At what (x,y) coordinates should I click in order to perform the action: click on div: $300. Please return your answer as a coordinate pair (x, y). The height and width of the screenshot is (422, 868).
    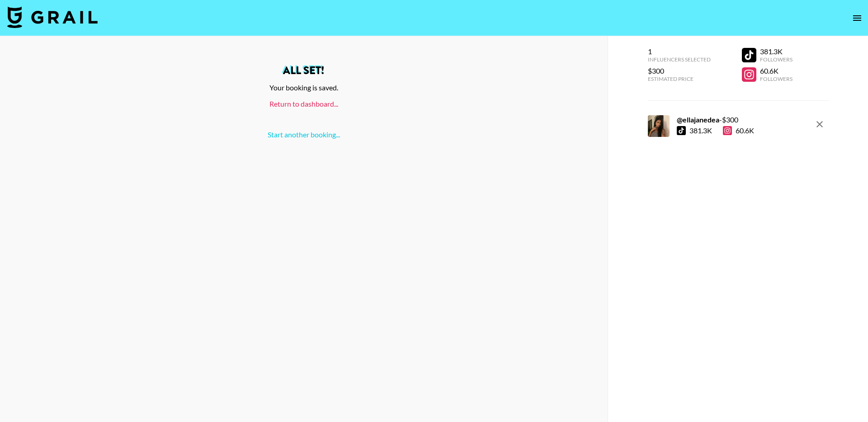
    Looking at the image, I should click on (679, 71).